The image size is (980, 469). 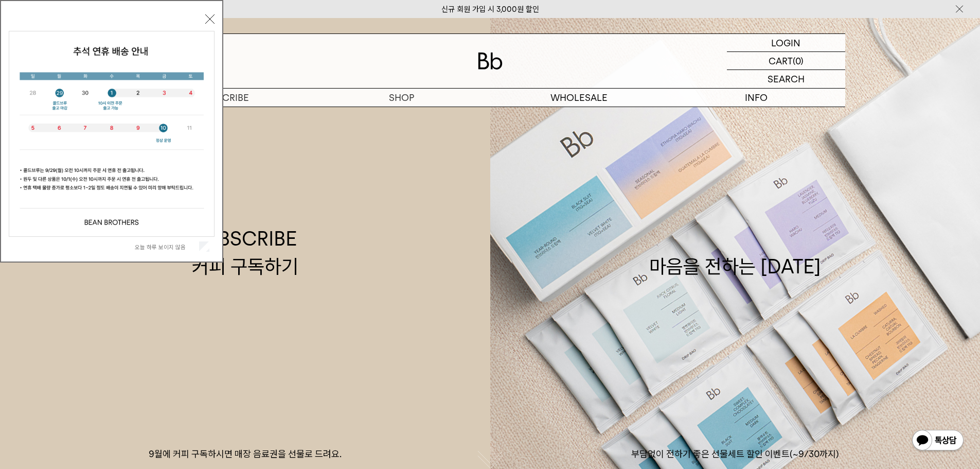 I want to click on img: 로고, so click(x=491, y=61).